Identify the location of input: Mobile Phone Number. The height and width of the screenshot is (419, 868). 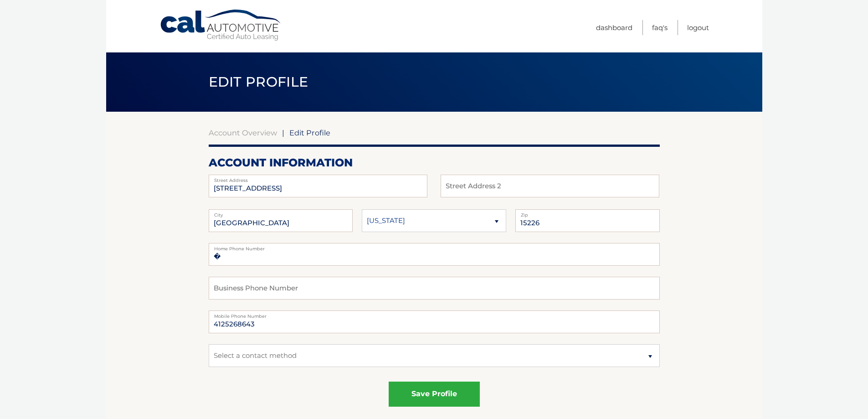
(434, 322).